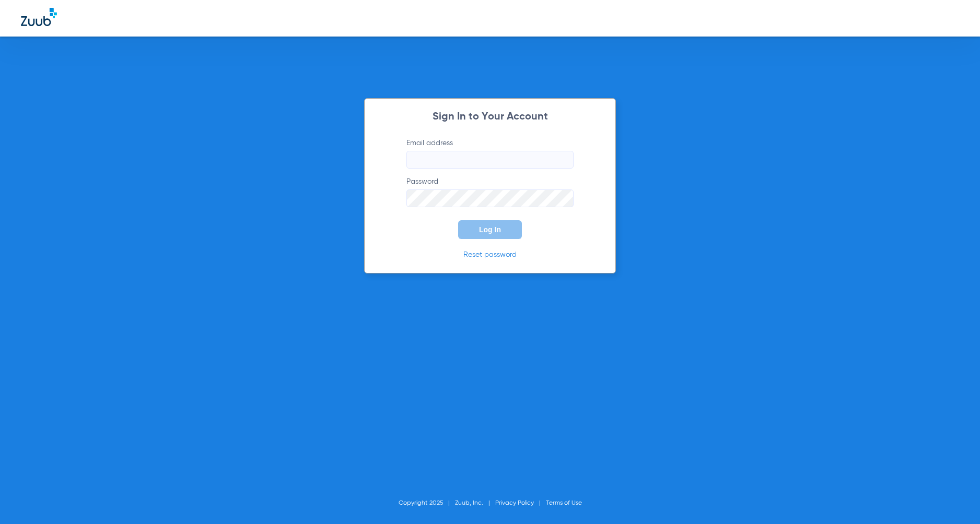 Image resolution: width=980 pixels, height=524 pixels. What do you see at coordinates (490, 192) in the screenshot?
I see `label: Password` at bounding box center [490, 192].